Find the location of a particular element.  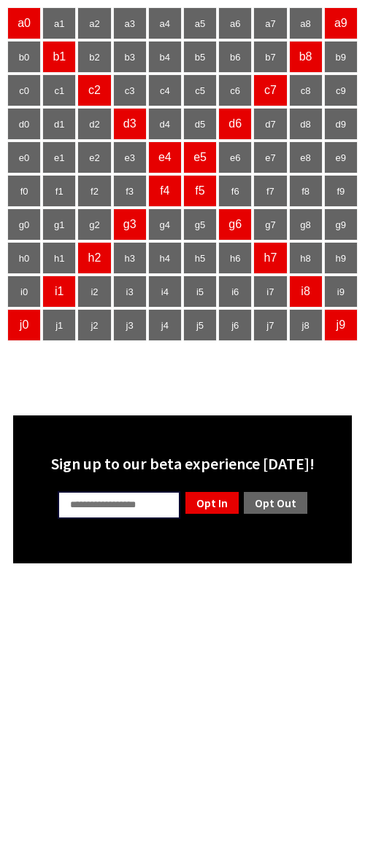

td: f1 is located at coordinates (59, 191).